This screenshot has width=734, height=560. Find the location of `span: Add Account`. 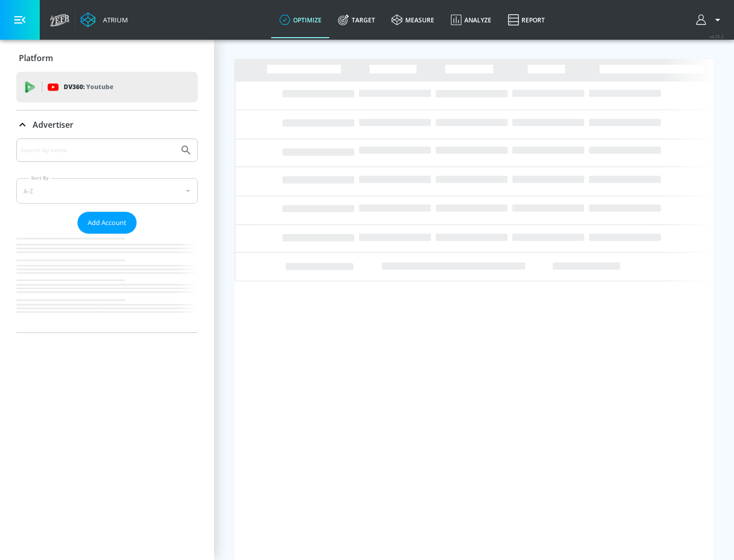

span: Add Account is located at coordinates (107, 222).